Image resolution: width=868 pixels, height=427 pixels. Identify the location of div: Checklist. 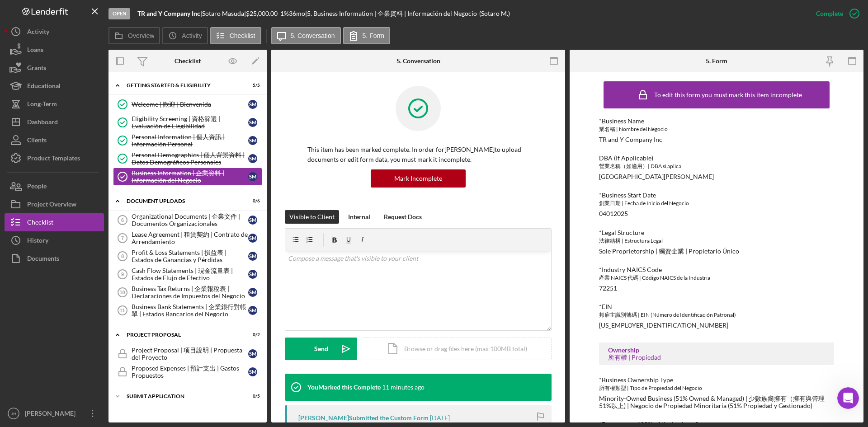
(40, 223).